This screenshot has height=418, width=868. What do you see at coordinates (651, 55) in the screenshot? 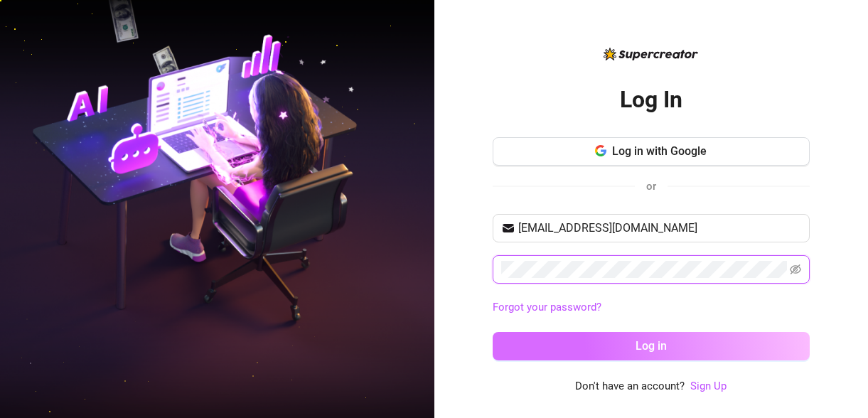
I see `img: logo-BBDzfeDw.svg` at bounding box center [651, 55].